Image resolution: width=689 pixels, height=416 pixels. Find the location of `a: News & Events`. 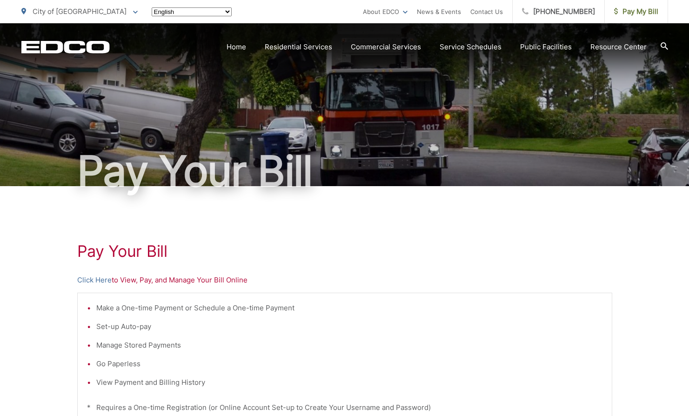

a: News & Events is located at coordinates (438, 12).